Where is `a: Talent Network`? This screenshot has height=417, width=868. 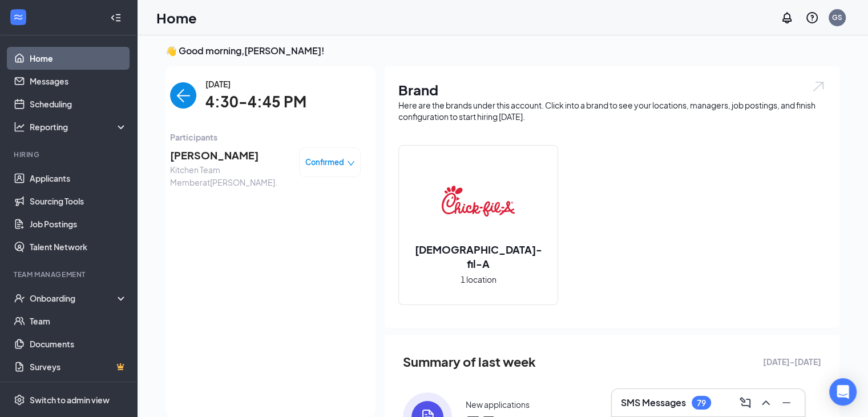
a: Talent Network is located at coordinates (78, 247).